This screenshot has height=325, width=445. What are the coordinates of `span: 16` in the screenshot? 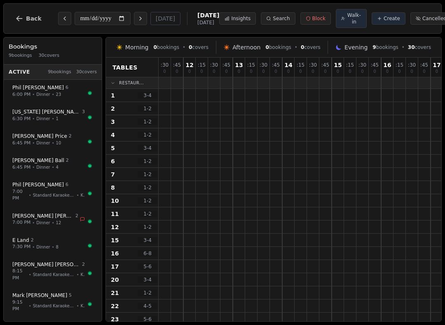 It's located at (387, 65).